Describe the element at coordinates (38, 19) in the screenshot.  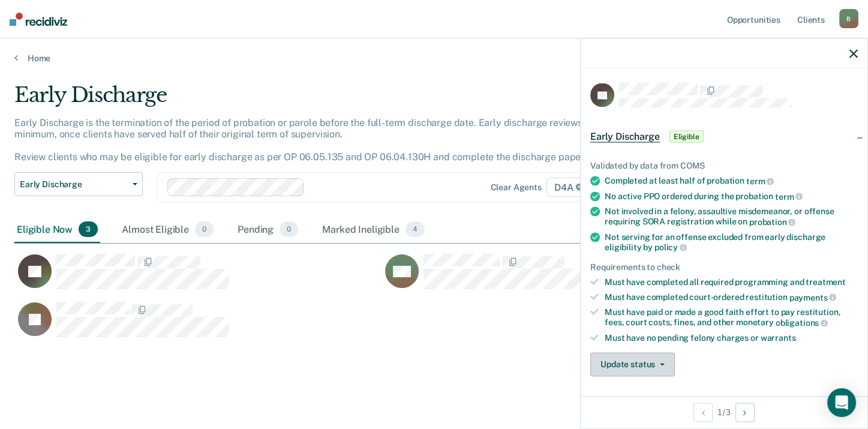
I see `img: Recidiviz` at that location.